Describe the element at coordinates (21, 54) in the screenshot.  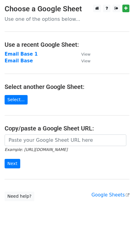
I see `strong: Email Base 1` at that location.